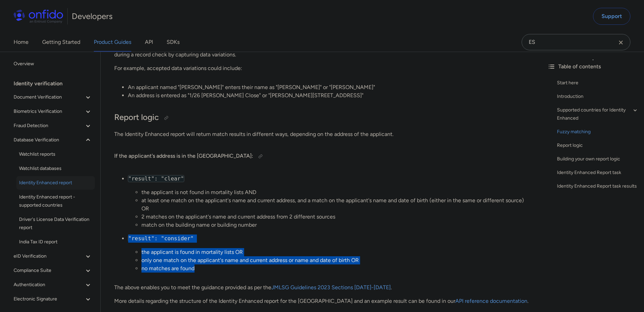 Image resolution: width=644 pixels, height=312 pixels. I want to click on img: Onfido Logo, so click(39, 16).